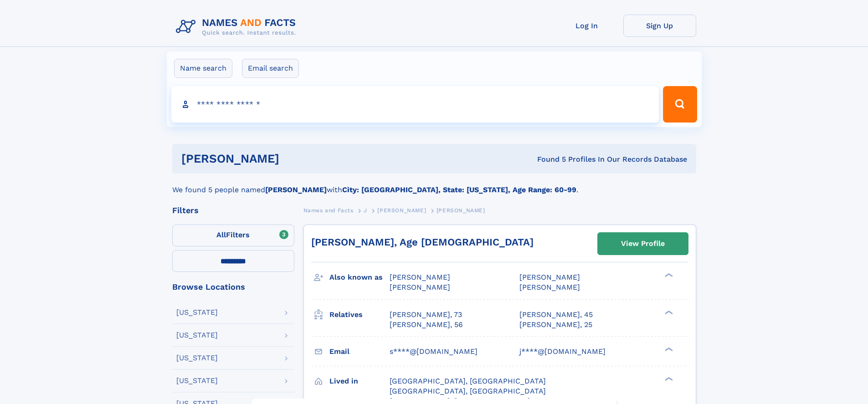 The height and width of the screenshot is (404, 868). Describe the element at coordinates (548, 160) in the screenshot. I see `div: Found 5 Profiles In Our Records Database` at that location.